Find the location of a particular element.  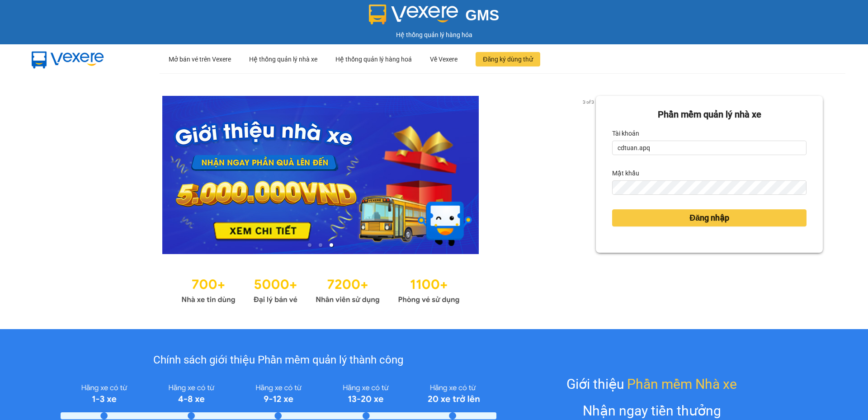

button: previous slide / item is located at coordinates (52, 175).